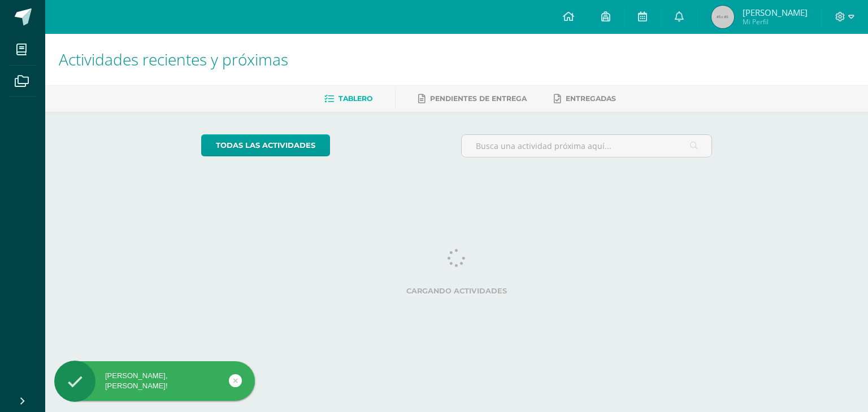 This screenshot has width=868, height=412. What do you see at coordinates (456, 291) in the screenshot?
I see `label: Cargando actividades` at bounding box center [456, 291].